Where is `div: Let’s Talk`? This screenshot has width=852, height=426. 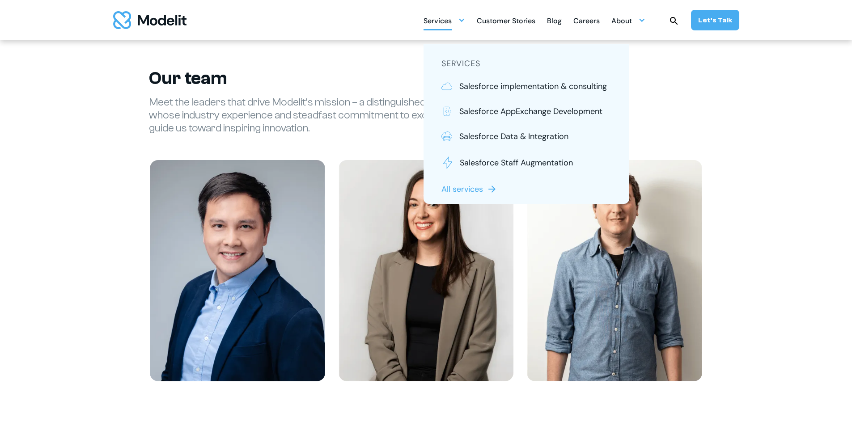 div: Let’s Talk is located at coordinates (715, 20).